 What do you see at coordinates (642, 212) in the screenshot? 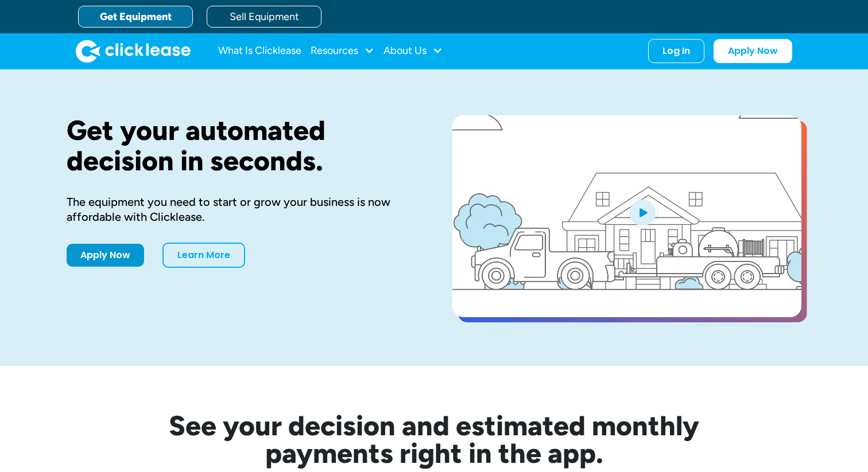
I see `img: Blue play button logo on a light blue circular background` at bounding box center [642, 212].